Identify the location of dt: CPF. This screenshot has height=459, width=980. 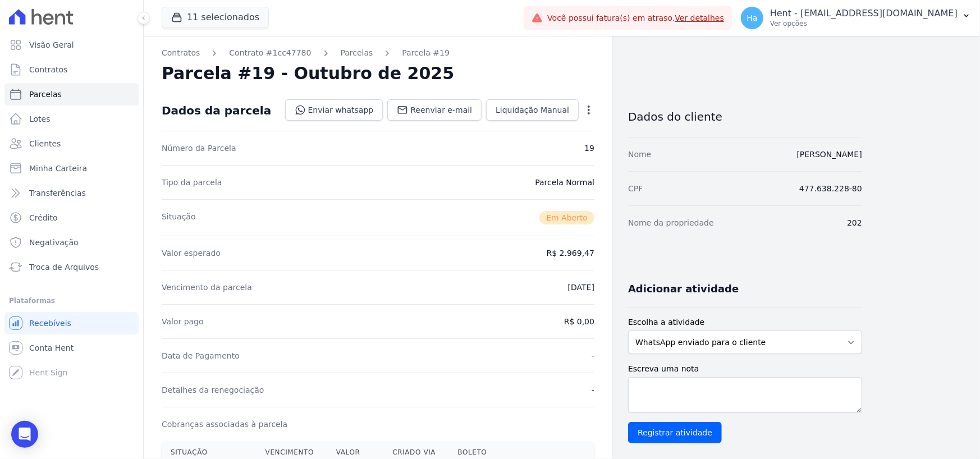
(635, 189).